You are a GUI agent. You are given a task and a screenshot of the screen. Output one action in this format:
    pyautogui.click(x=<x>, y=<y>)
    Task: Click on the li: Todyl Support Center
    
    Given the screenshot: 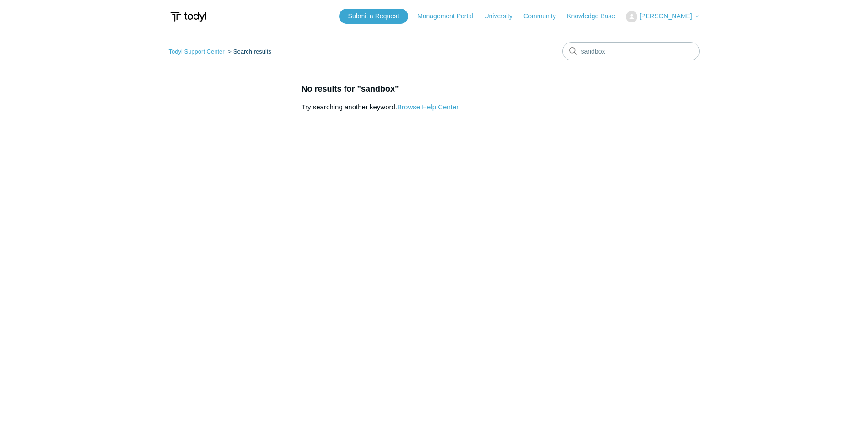 What is the action you would take?
    pyautogui.click(x=198, y=51)
    